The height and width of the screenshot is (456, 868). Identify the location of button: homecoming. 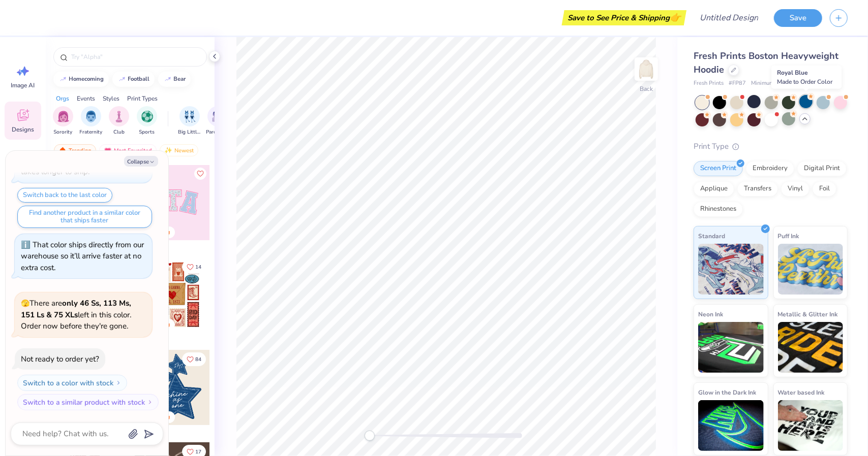
(81, 79).